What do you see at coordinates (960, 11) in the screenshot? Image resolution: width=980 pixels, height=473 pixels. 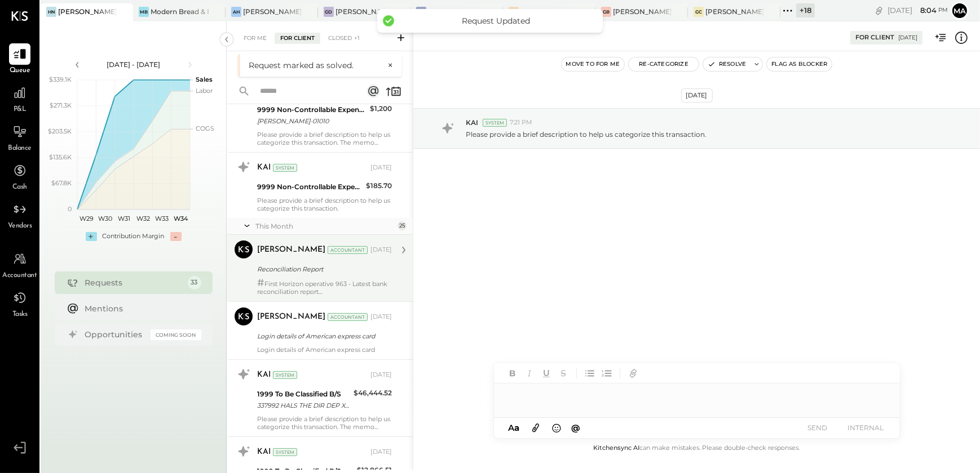 I see `button: Ma` at bounding box center [960, 11].